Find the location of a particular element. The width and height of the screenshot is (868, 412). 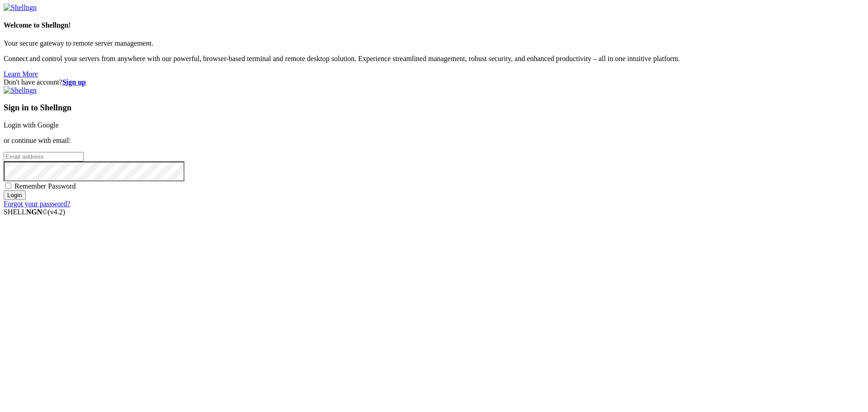

p: or continue with email: is located at coordinates (434, 140).